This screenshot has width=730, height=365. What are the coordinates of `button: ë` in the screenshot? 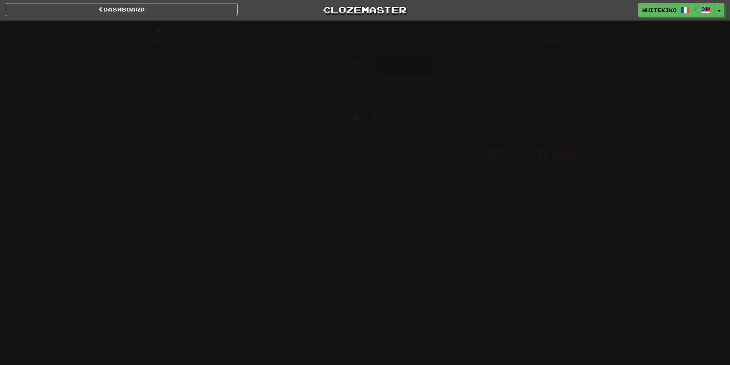 It's located at (347, 98).